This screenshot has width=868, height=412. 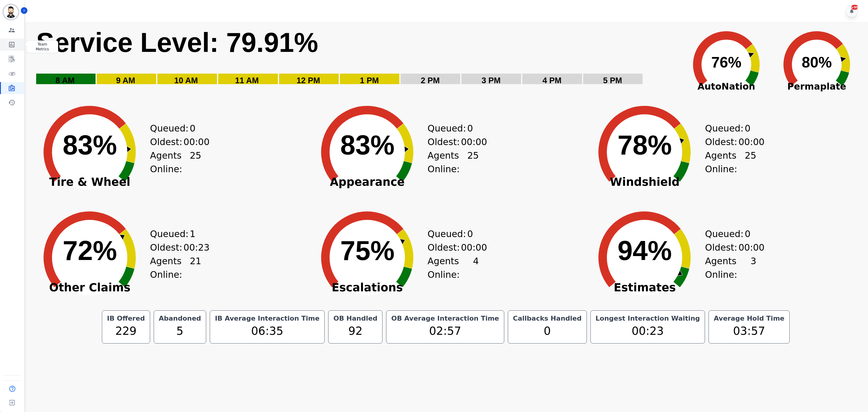 I want to click on div: Callbacks Handled, so click(x=547, y=318).